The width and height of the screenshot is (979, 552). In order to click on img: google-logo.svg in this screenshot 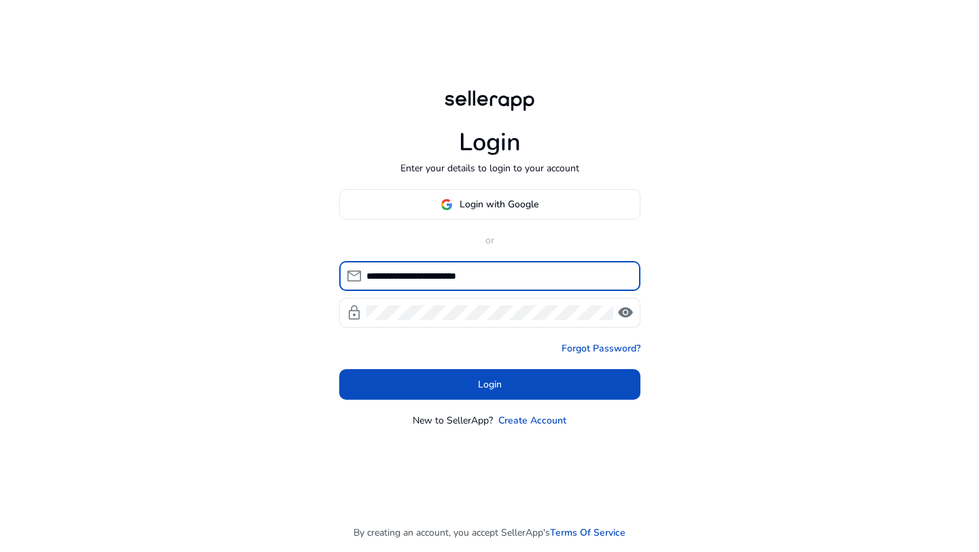, I will do `click(447, 205)`.